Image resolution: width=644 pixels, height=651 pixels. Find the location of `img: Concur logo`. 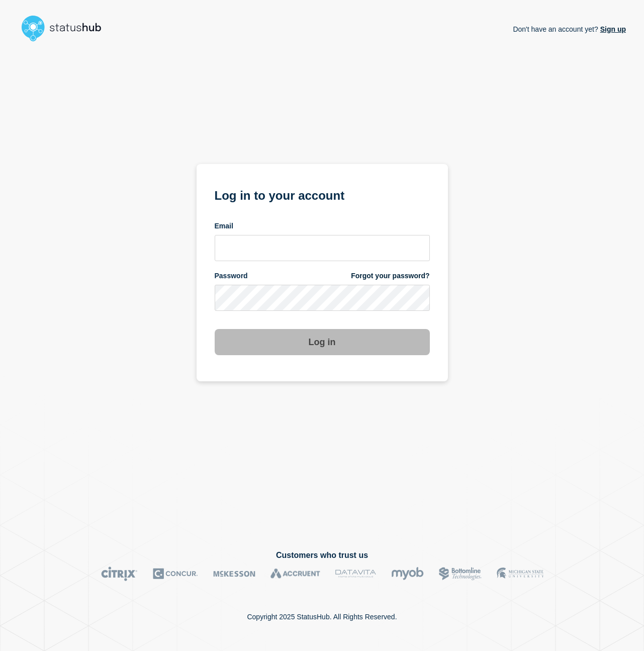

img: Concur logo is located at coordinates (175, 573).